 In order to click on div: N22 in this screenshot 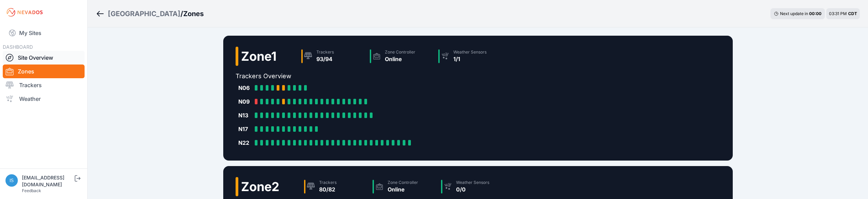, I will do `click(245, 143)`.